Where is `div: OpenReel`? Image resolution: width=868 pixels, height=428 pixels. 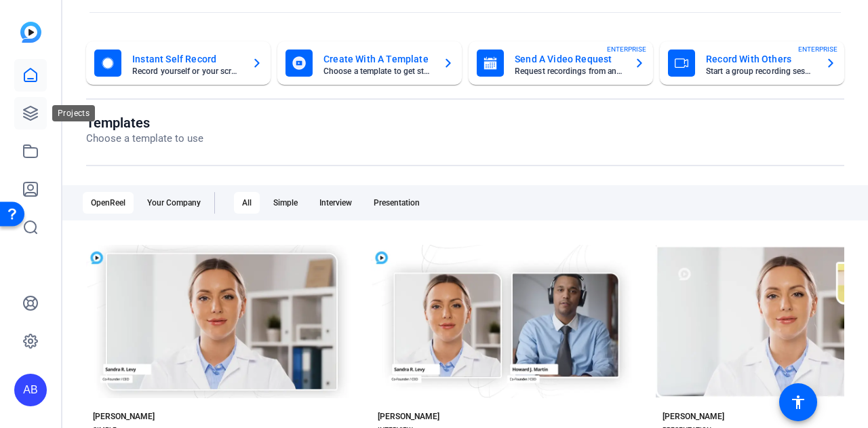
div: OpenReel is located at coordinates (108, 203).